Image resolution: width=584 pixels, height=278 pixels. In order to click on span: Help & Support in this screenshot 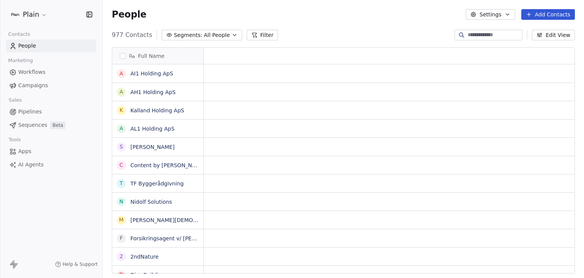, I will do `click(80, 264)`.